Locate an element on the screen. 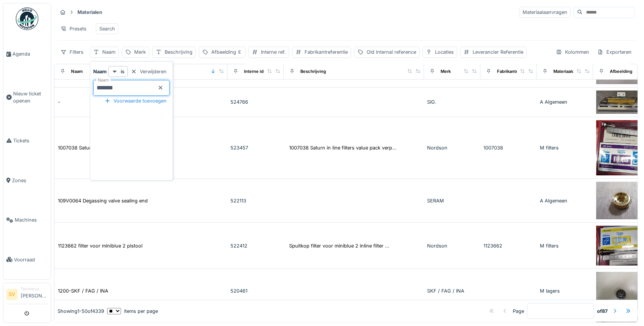 The width and height of the screenshot is (644, 326). div: Search is located at coordinates (107, 28).